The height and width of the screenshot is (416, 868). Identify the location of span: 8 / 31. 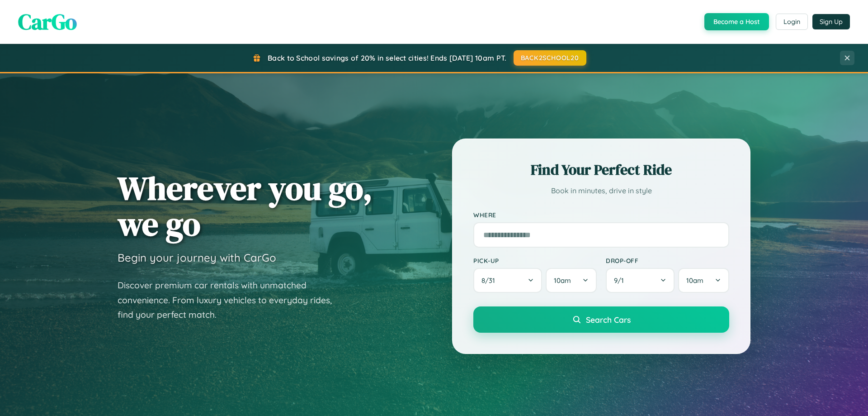
(491, 280).